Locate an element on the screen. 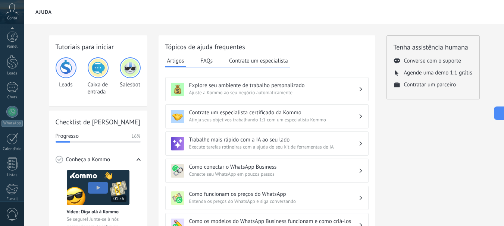 Image resolution: width=504 pixels, height=226 pixels. div: Chats is located at coordinates (12, 97).